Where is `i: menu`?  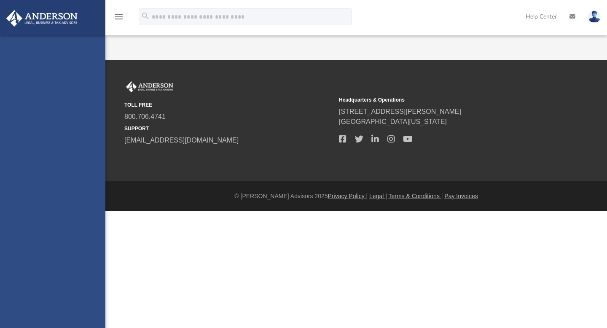
i: menu is located at coordinates (119, 17).